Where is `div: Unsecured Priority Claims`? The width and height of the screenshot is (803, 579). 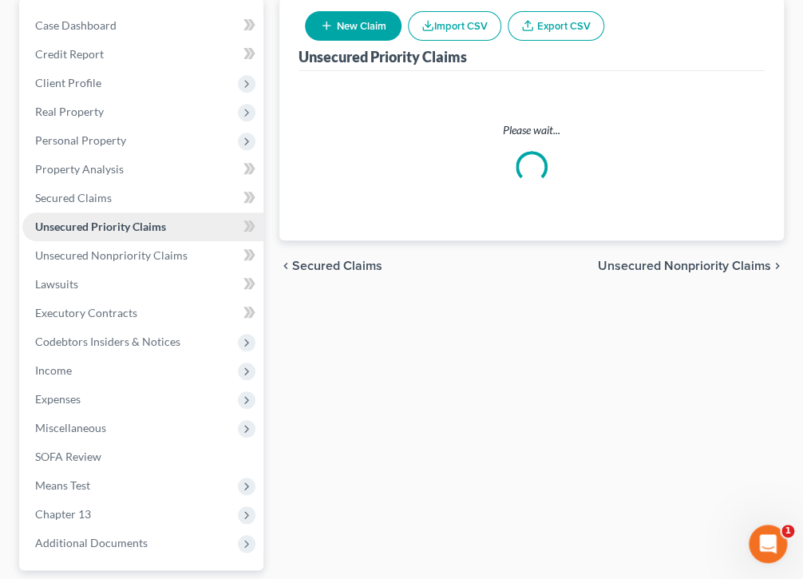
div: Unsecured Priority Claims is located at coordinates (382, 57).